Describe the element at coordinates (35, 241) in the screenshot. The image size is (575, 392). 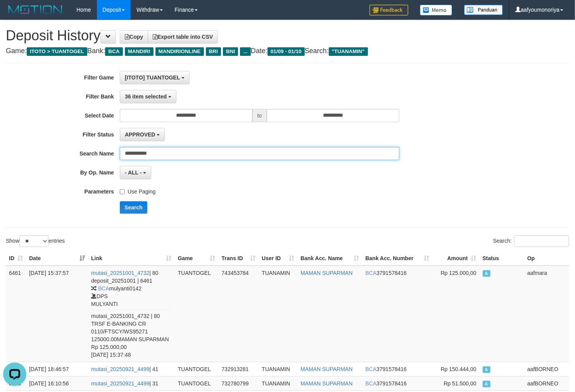
I see `label: Show entries` at that location.